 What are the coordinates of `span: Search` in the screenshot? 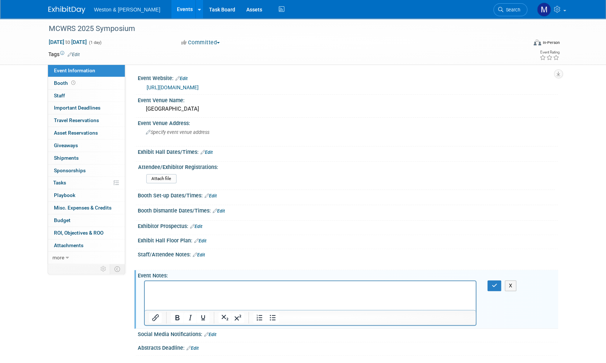 It's located at (512, 10).